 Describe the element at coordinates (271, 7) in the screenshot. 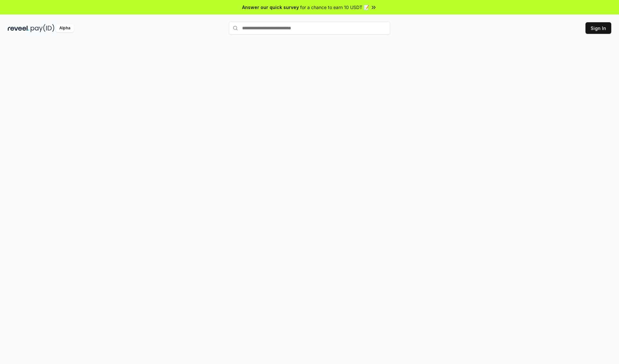

I see `span: Answer our quick survey` at that location.